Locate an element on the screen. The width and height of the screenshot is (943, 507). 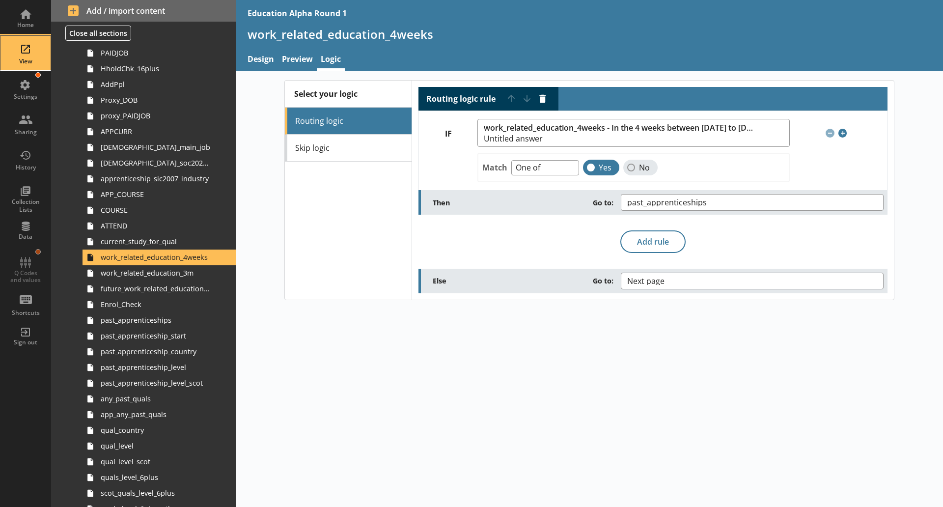
label: Routing logic rule is located at coordinates (461, 99).